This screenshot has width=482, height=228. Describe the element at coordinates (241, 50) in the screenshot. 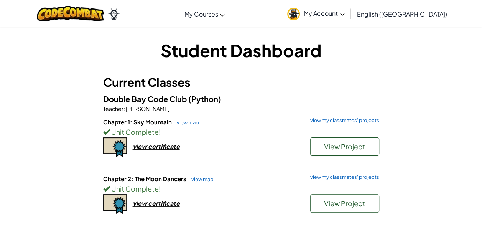

I see `h1: Student Dashboard` at that location.